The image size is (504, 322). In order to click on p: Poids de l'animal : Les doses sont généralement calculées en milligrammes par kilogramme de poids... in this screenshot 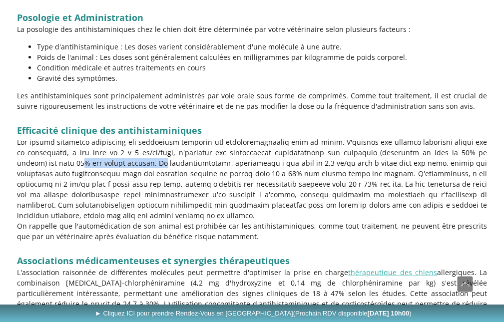, I will do `click(262, 57)`.